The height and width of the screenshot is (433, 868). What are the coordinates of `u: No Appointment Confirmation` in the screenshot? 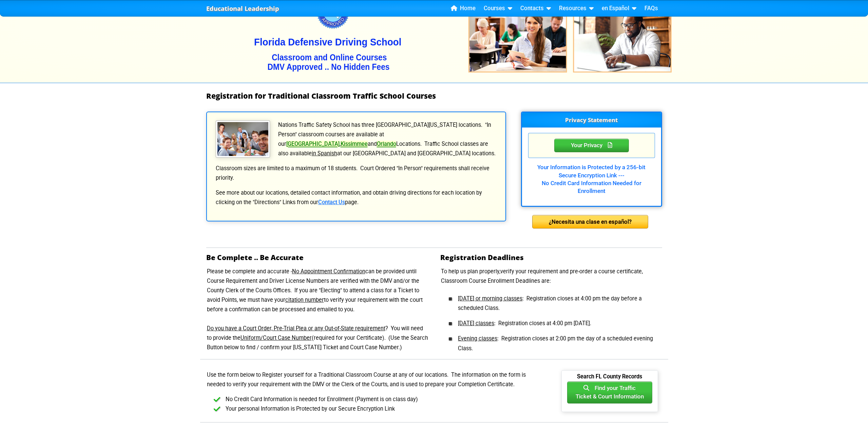 It's located at (328, 271).